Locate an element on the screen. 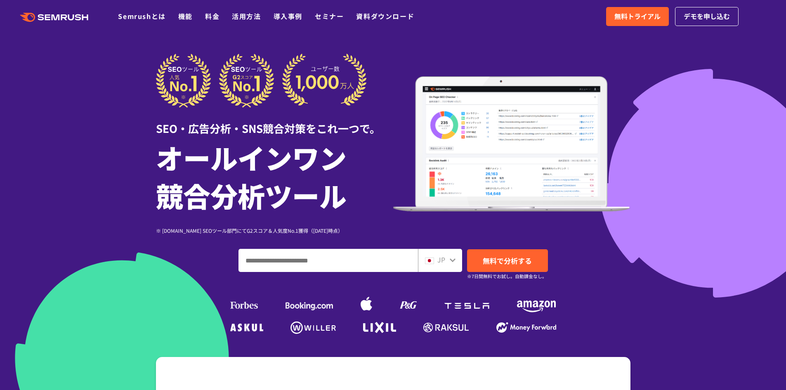 Image resolution: width=786 pixels, height=390 pixels. div: SEO・広告分析・SNS競合対策をこれ一つで。 is located at coordinates (275, 122).